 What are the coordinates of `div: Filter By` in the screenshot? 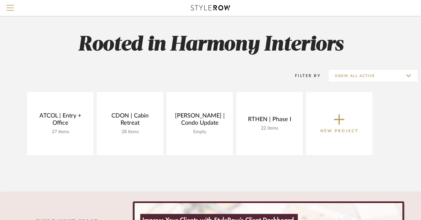 It's located at (304, 76).